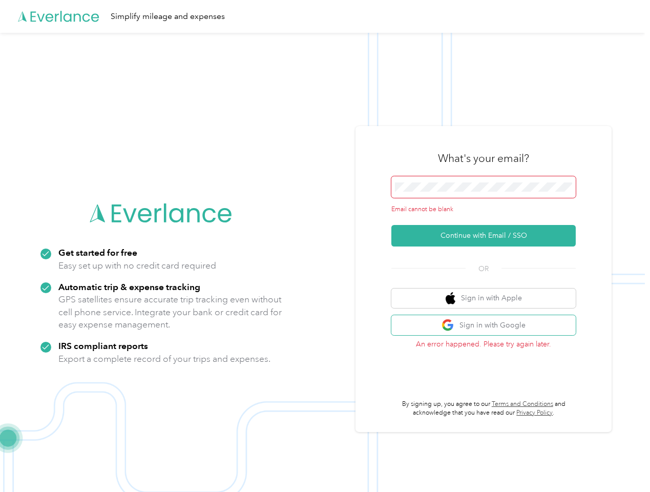  What do you see at coordinates (484, 325) in the screenshot?
I see `button: google logoSign in with Google` at bounding box center [484, 325].